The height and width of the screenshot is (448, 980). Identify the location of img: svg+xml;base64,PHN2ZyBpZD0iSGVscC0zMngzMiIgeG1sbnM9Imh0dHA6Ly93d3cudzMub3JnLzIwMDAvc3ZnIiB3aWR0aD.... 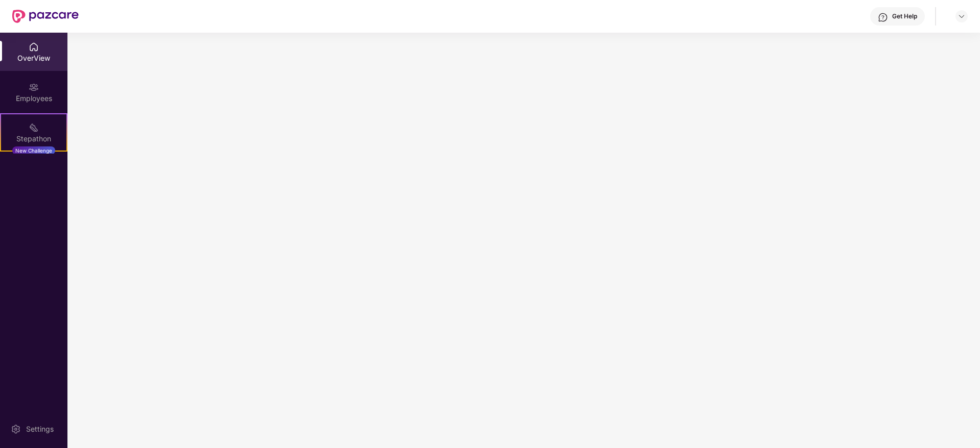
(883, 18).